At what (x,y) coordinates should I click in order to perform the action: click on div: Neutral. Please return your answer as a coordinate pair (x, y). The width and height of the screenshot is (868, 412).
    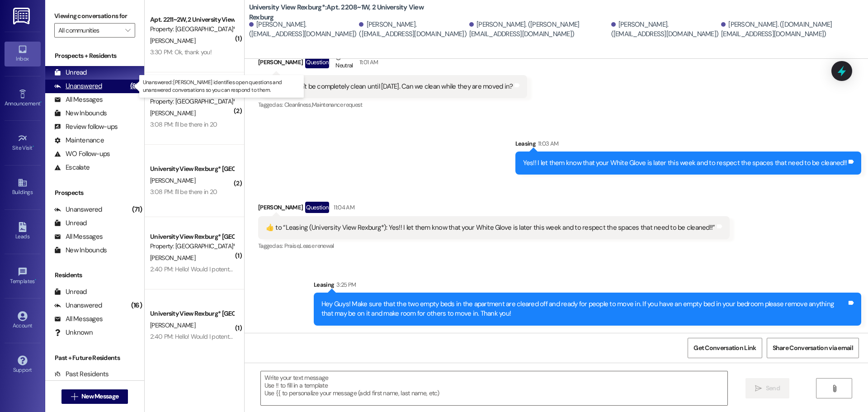
    Looking at the image, I should click on (344, 62).